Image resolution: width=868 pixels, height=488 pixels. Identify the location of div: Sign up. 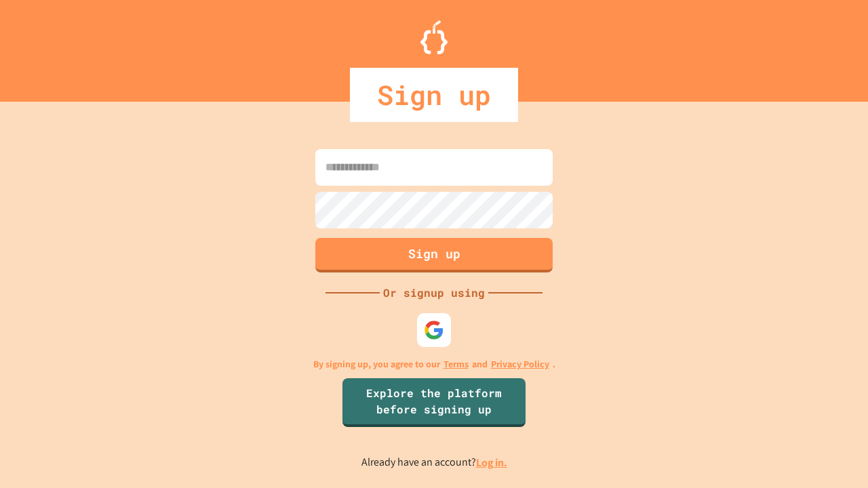
(434, 95).